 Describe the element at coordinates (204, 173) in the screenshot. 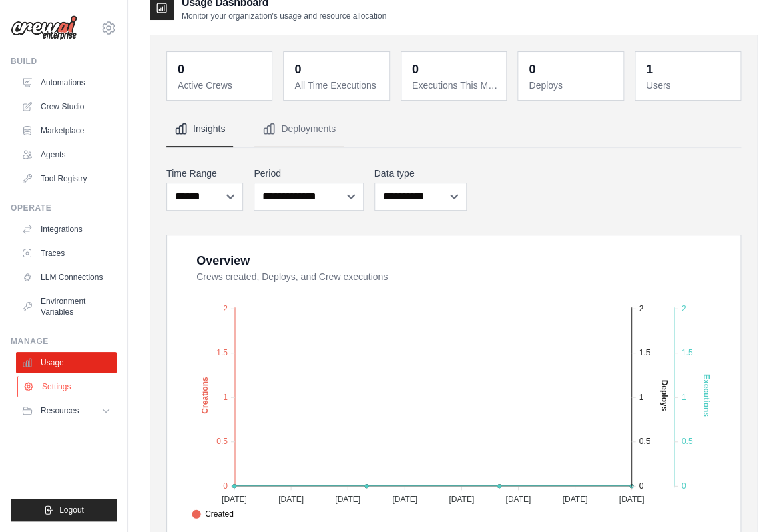

I see `label: Time Range` at that location.